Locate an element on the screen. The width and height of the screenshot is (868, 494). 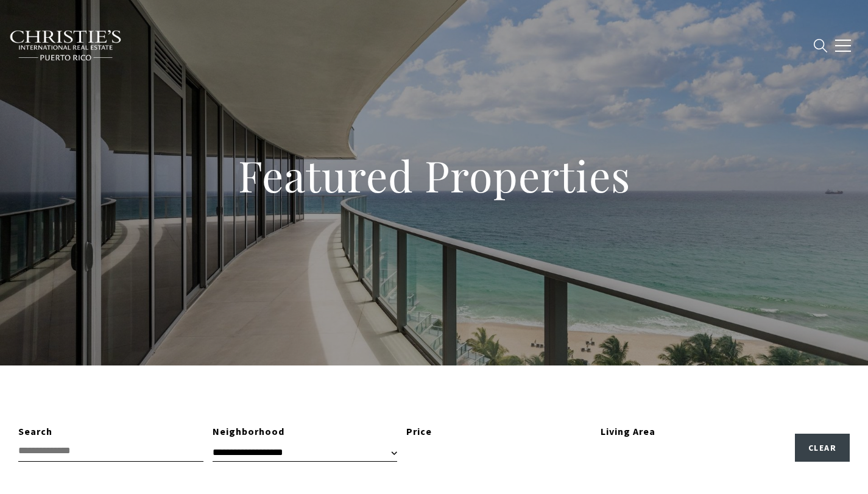
div: Living Area is located at coordinates (693, 432).